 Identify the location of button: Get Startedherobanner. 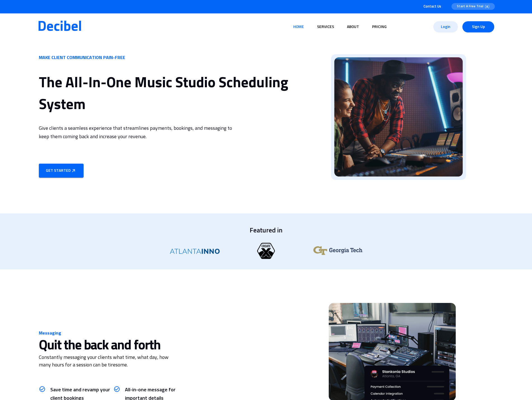
(61, 171).